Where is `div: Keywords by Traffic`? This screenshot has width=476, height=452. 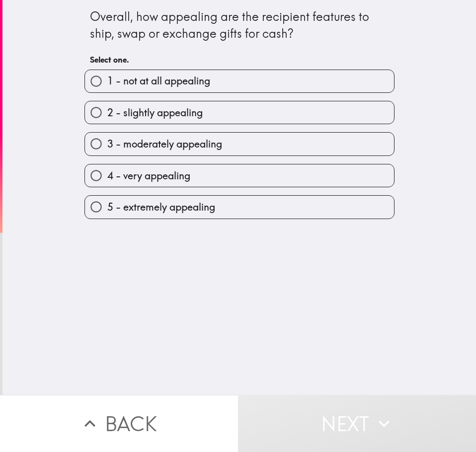 div: Keywords by Traffic is located at coordinates (139, 61).